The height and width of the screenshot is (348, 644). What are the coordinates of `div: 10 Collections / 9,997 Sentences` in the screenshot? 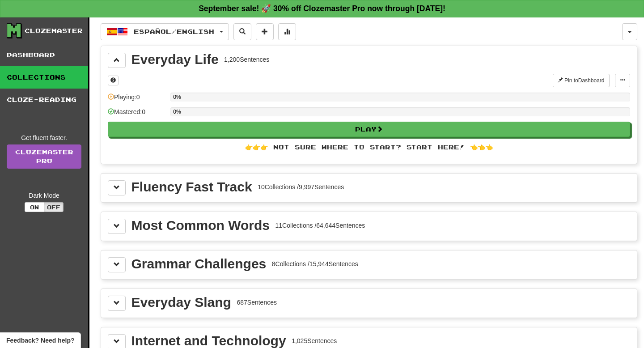 It's located at (301, 187).